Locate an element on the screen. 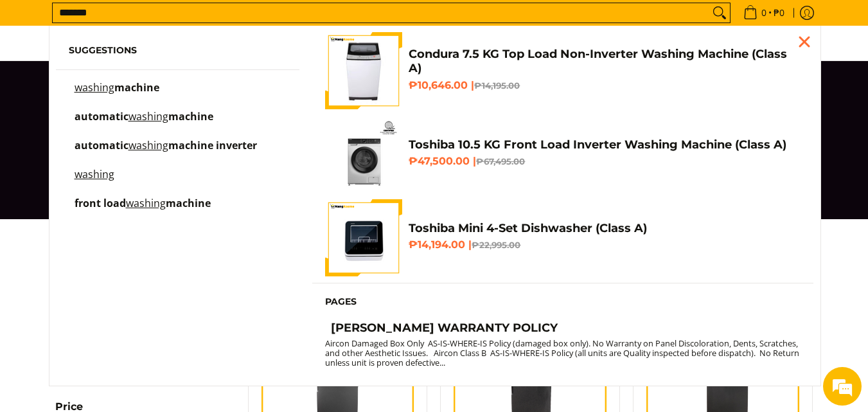  h6: ₱10,646.00 | is located at coordinates (604, 86).